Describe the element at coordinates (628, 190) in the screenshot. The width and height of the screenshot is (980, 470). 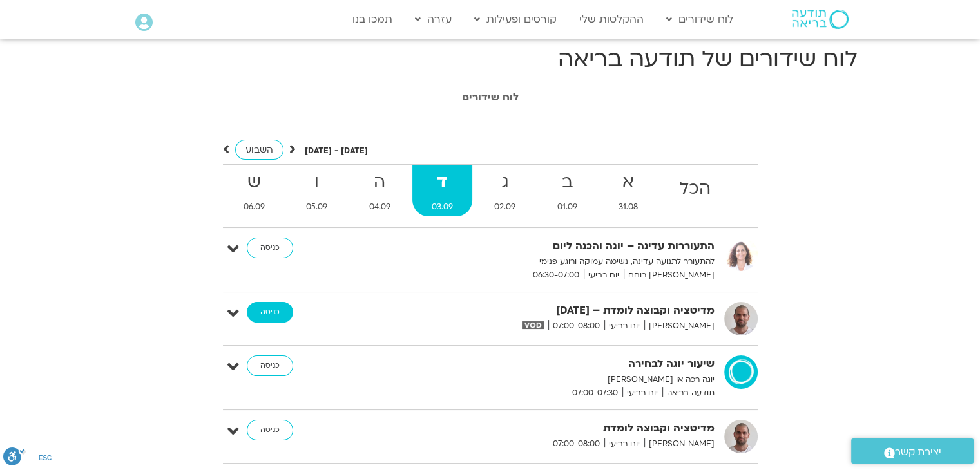
I see `a: א31.08` at that location.